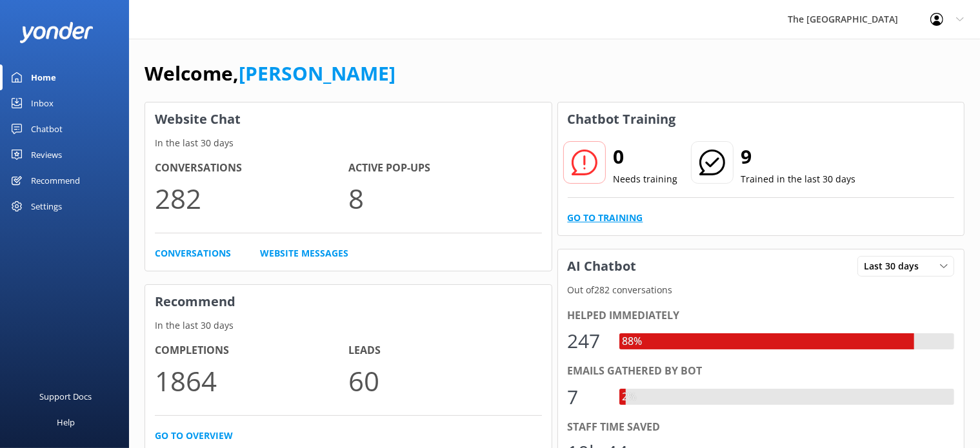  What do you see at coordinates (252, 381) in the screenshot?
I see `p: 1864` at bounding box center [252, 381].